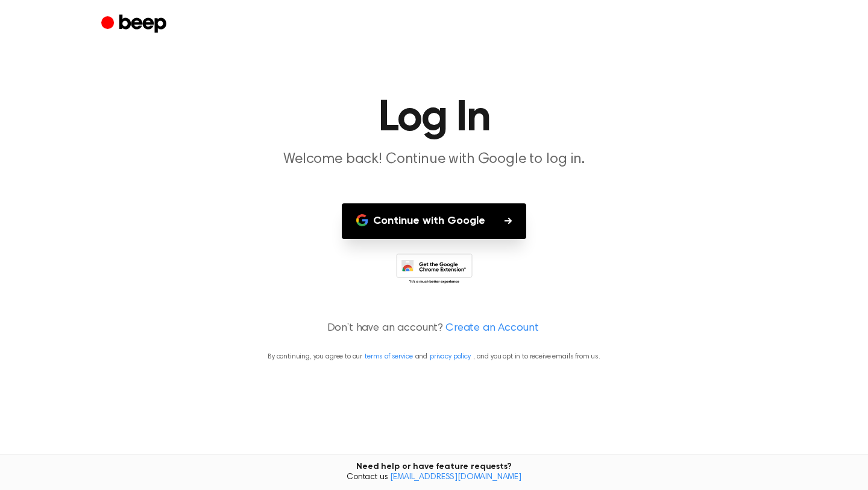  What do you see at coordinates (450, 357) in the screenshot?
I see `a: privacy policy` at bounding box center [450, 357].